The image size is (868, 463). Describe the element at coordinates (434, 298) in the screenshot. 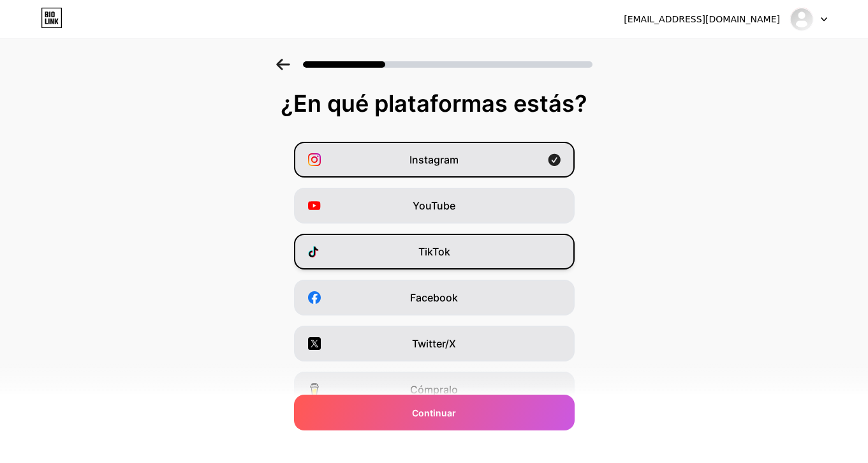

I see `span: Facebook` at that location.